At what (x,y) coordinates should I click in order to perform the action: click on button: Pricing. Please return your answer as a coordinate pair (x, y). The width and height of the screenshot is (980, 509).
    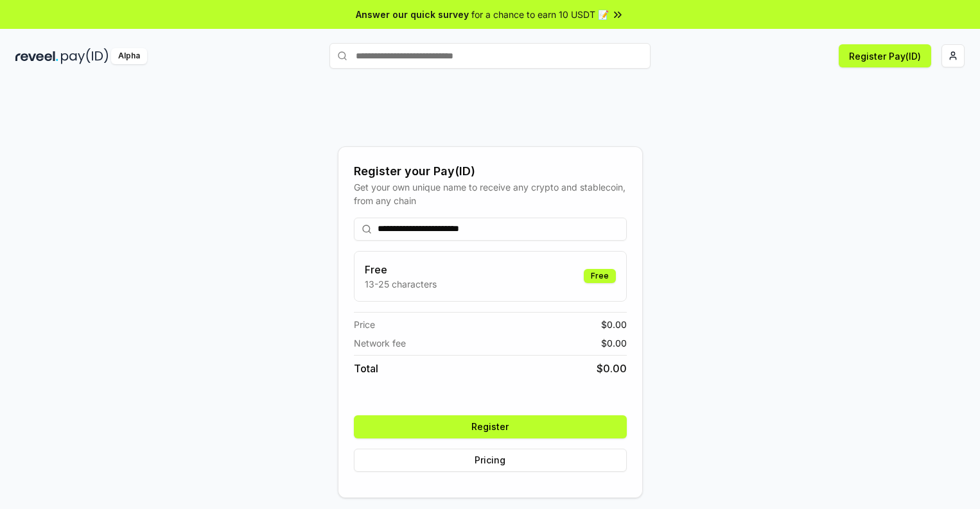
    Looking at the image, I should click on (490, 460).